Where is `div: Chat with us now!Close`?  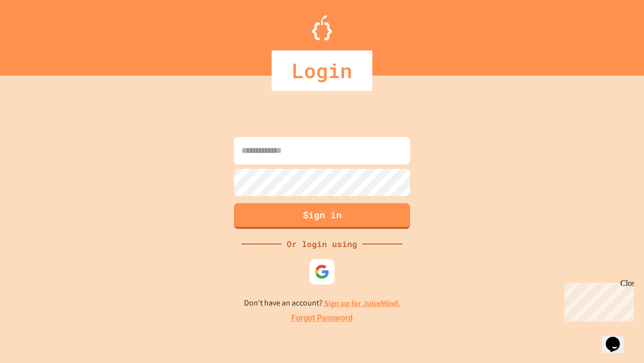
div: Chat with us now!Close is located at coordinates (36, 34).